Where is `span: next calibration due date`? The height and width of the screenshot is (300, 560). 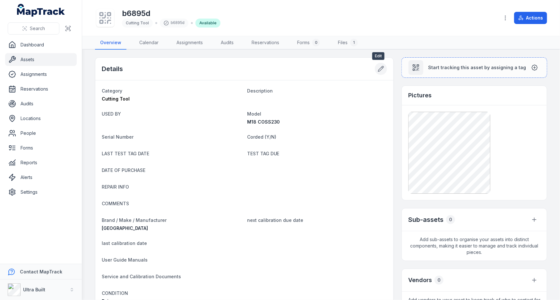
span: next calibration due date is located at coordinates (275, 220).